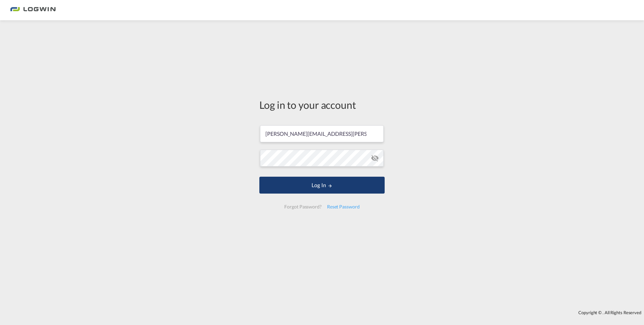 This screenshot has height=325, width=644. I want to click on div: Log in to your account, so click(322, 105).